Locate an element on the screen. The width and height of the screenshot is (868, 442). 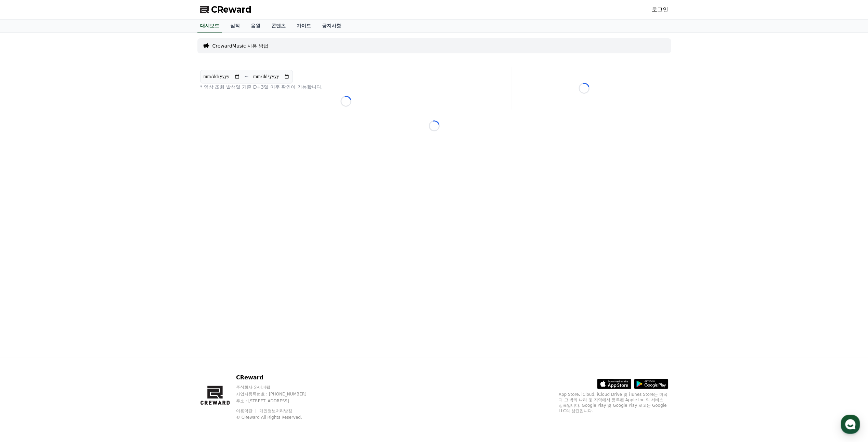
a: CrewardMusic 사용 방법 is located at coordinates (240, 46).